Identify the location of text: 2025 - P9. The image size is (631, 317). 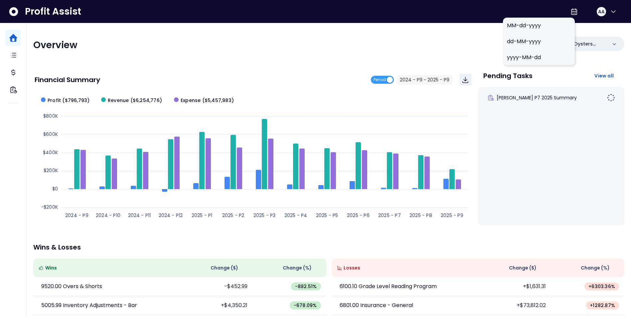
(452, 216).